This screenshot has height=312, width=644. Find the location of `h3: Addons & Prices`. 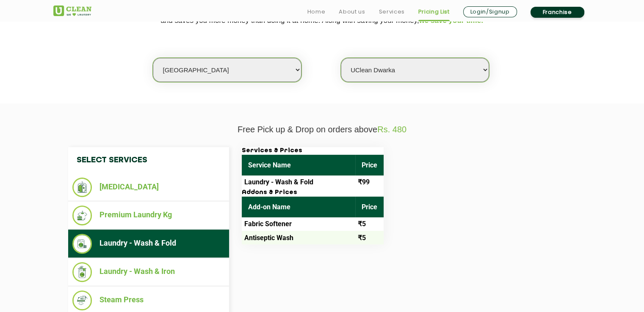

h3: Addons & Prices is located at coordinates (312, 193).